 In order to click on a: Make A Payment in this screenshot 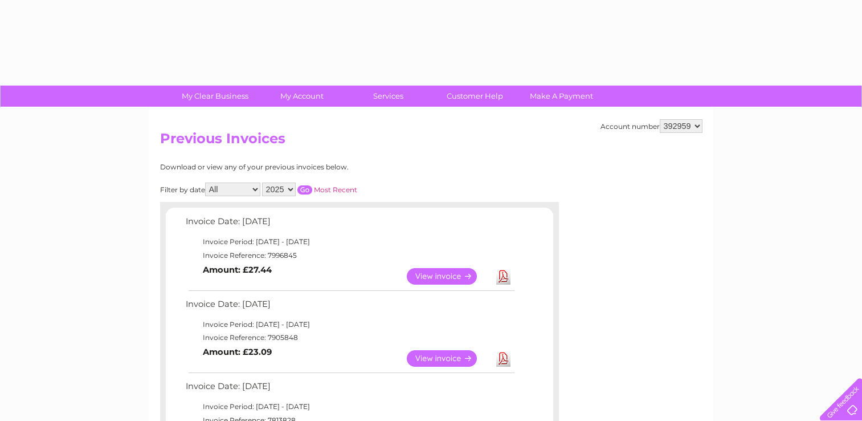, I will do `click(561, 96)`.